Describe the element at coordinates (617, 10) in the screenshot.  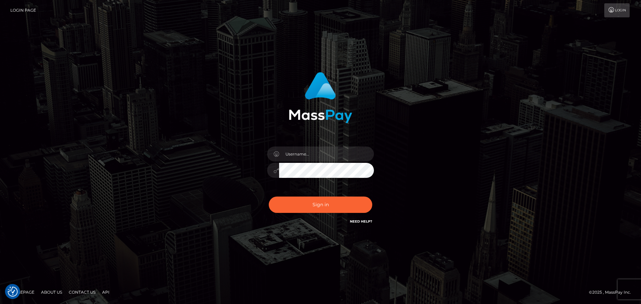
I see `a: Login` at that location.